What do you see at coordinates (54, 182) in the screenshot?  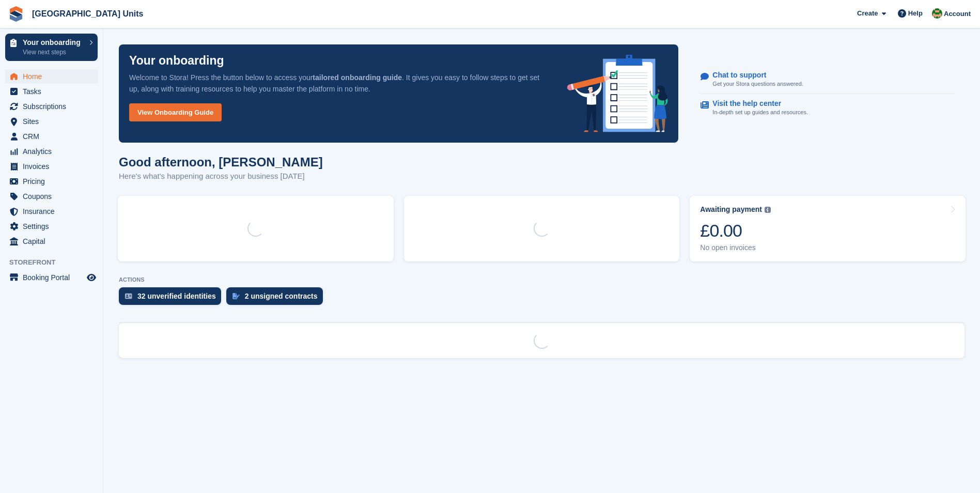 I see `span: Pricing` at bounding box center [54, 182].